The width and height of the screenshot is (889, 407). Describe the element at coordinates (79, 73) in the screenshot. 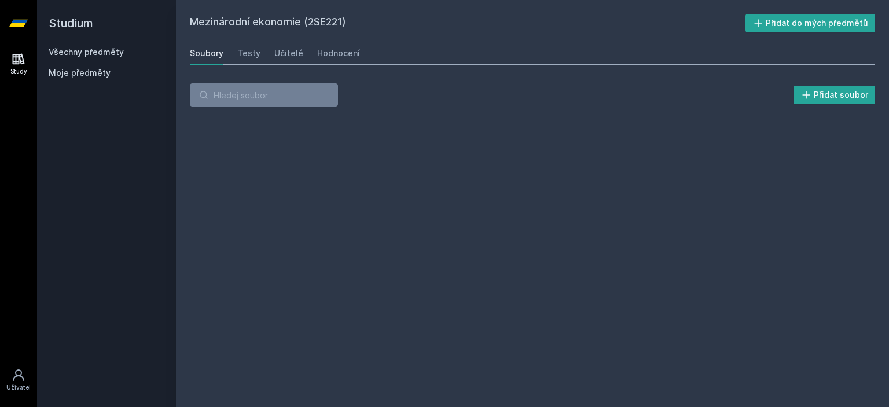

I see `span: Moje předměty` at that location.